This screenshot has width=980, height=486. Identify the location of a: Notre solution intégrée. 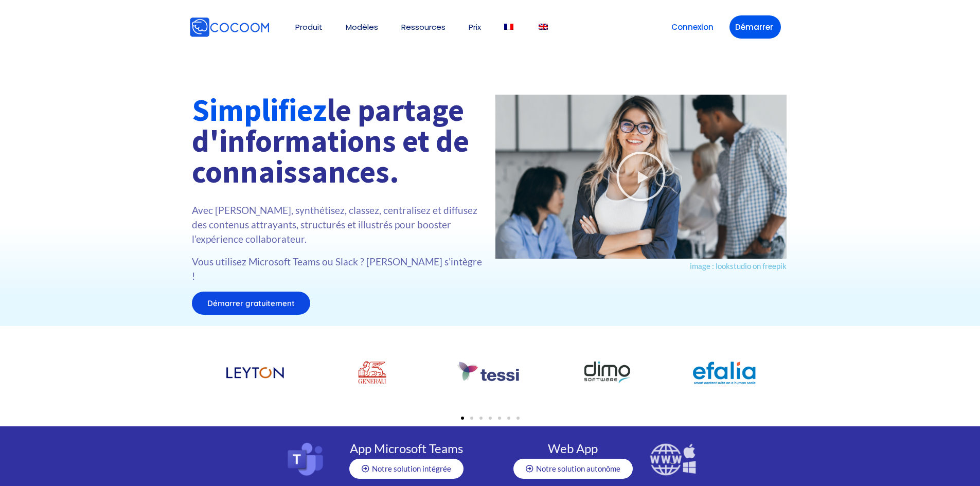
(406, 468).